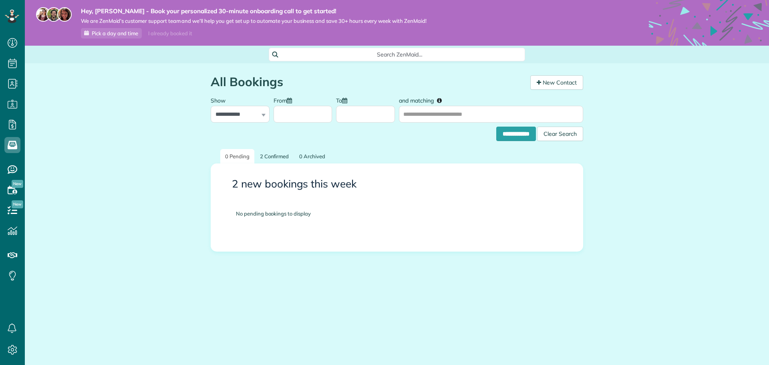 The image size is (769, 365). What do you see at coordinates (343, 100) in the screenshot?
I see `label: To` at bounding box center [343, 100].